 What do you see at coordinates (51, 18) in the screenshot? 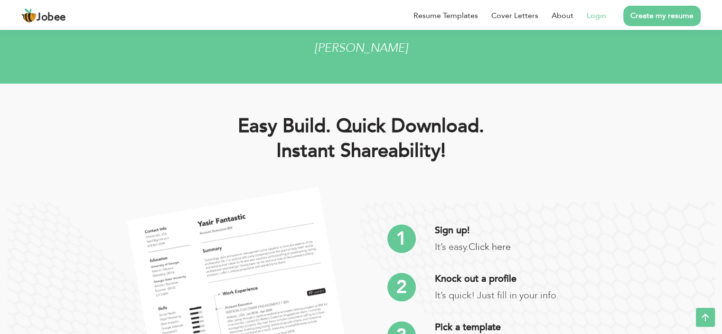
I see `span: Jobee` at bounding box center [51, 18].